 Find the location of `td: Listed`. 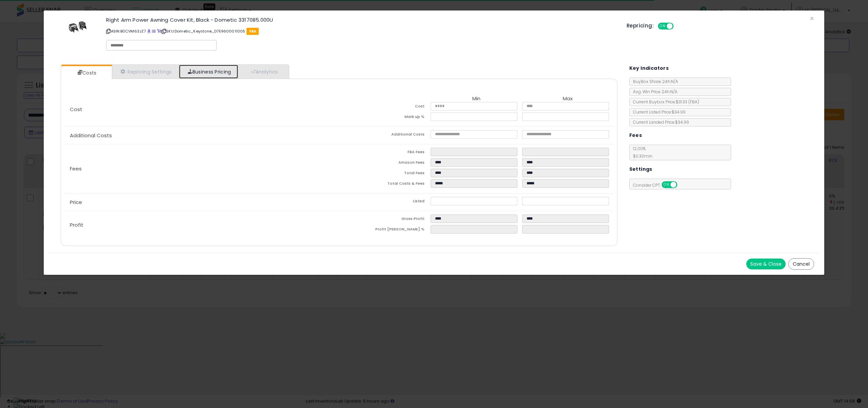

td: Listed is located at coordinates (385, 202).